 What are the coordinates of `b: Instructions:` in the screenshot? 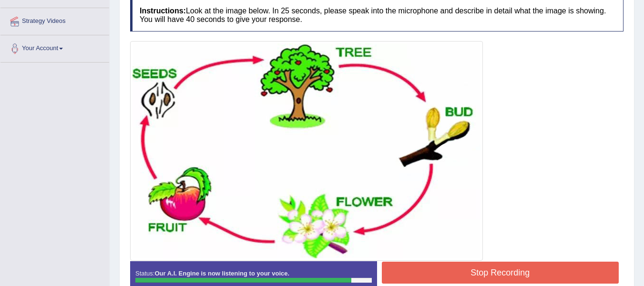 It's located at (163, 11).